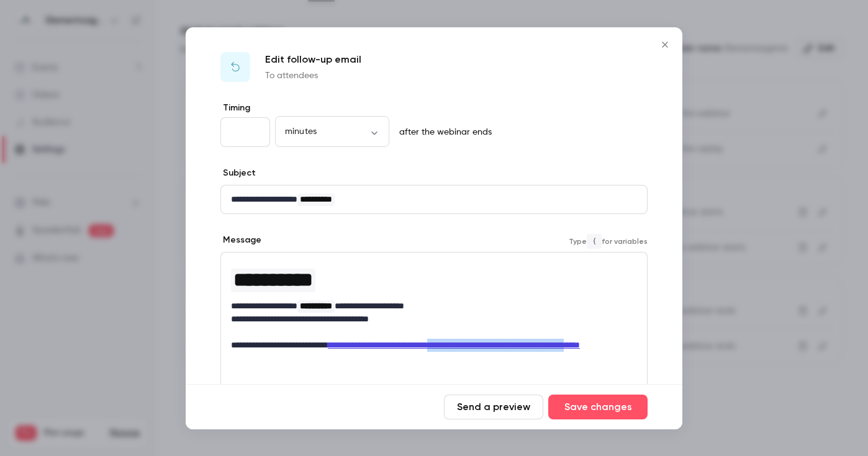 This screenshot has width=868, height=456. What do you see at coordinates (494, 408) in the screenshot?
I see `button: Send a preview` at bounding box center [494, 408].